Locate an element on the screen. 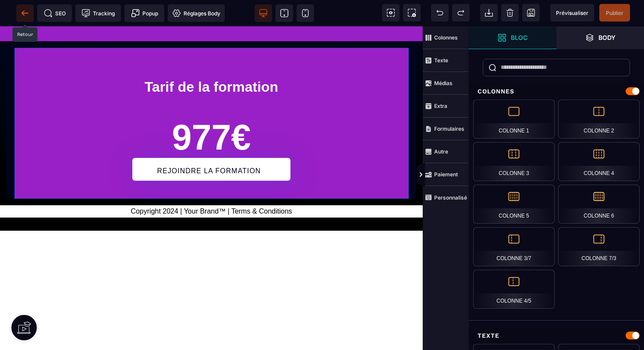 This screenshot has height=350, width=644. span: Créer une alerte modale is located at coordinates (144, 13).